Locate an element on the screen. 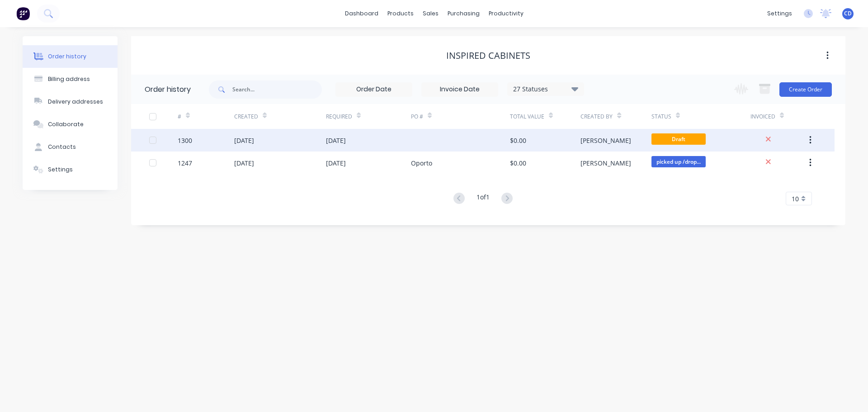 Image resolution: width=868 pixels, height=412 pixels. div: Contacts is located at coordinates (62, 147).